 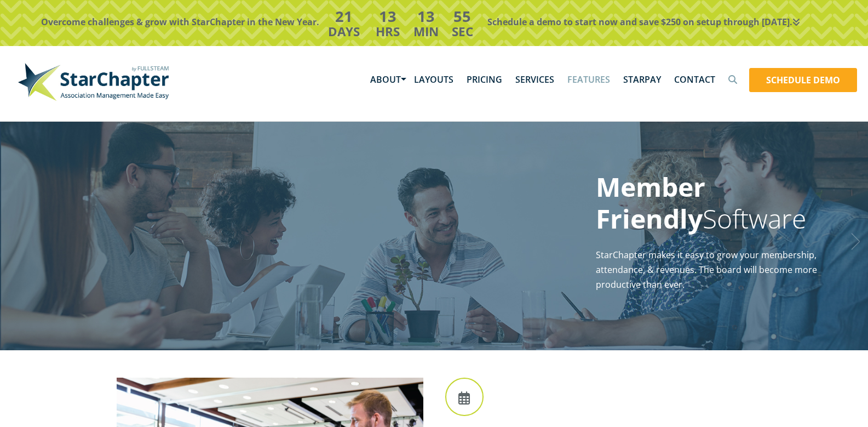 I want to click on h4: Hrs, so click(x=387, y=32).